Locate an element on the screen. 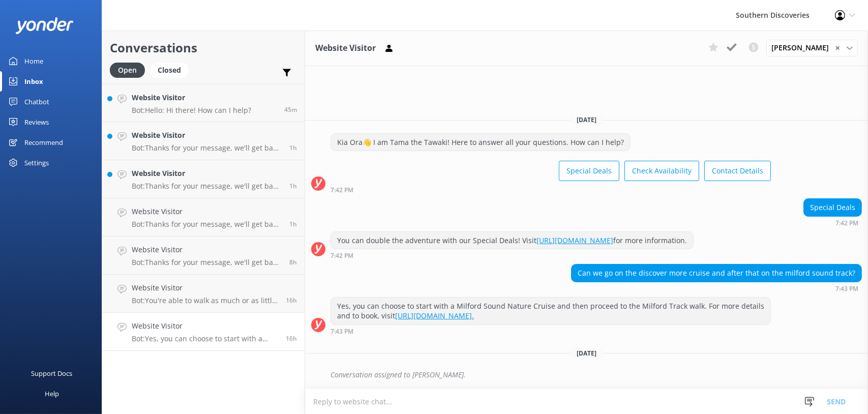 The image size is (868, 414). a: Website VisitorBot:Yes, you can choose to start with a Milford Sound Nature Cruise and then proce... is located at coordinates (203, 332).